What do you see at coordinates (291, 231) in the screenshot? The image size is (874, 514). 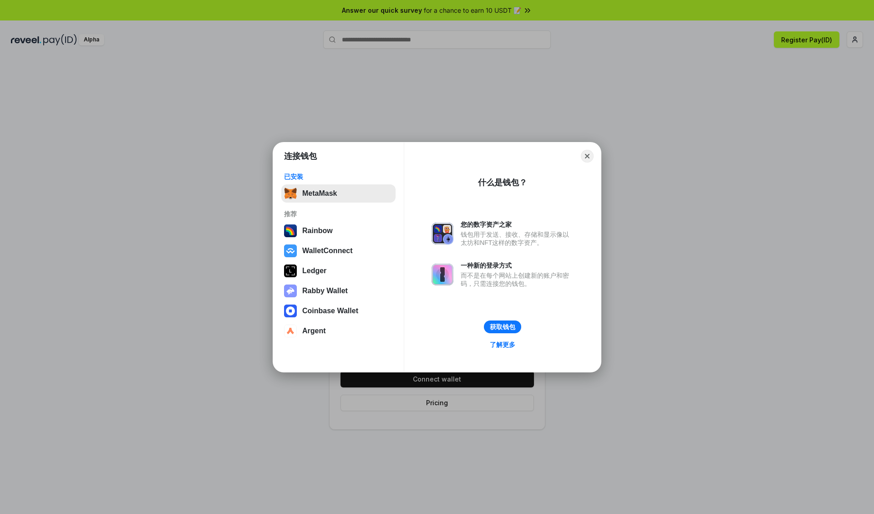 I see `img: svg+xml,%3Csvg%20width%3D%22120%22%20height%3D%22120%22%20viewBox%3D%220%200%20120%20120%22%20fil...` at bounding box center [291, 231].